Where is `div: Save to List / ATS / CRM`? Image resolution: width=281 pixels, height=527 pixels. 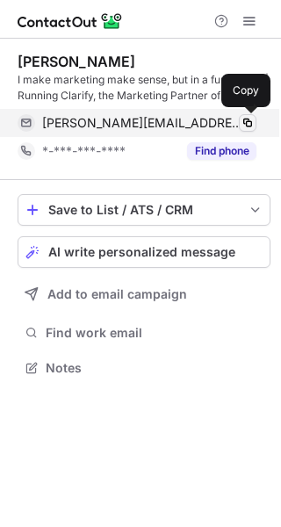 div: Save to List / ATS / CRM is located at coordinates (144, 210).